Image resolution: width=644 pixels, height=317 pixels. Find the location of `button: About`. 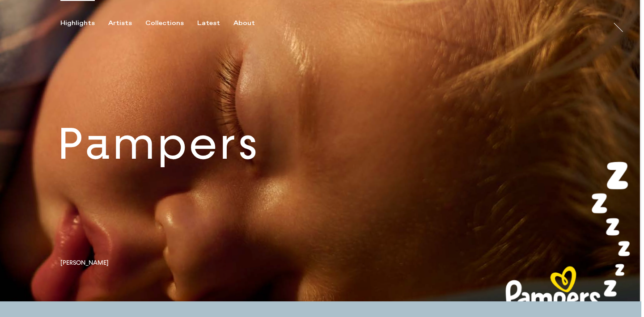

button: About is located at coordinates (251, 23).